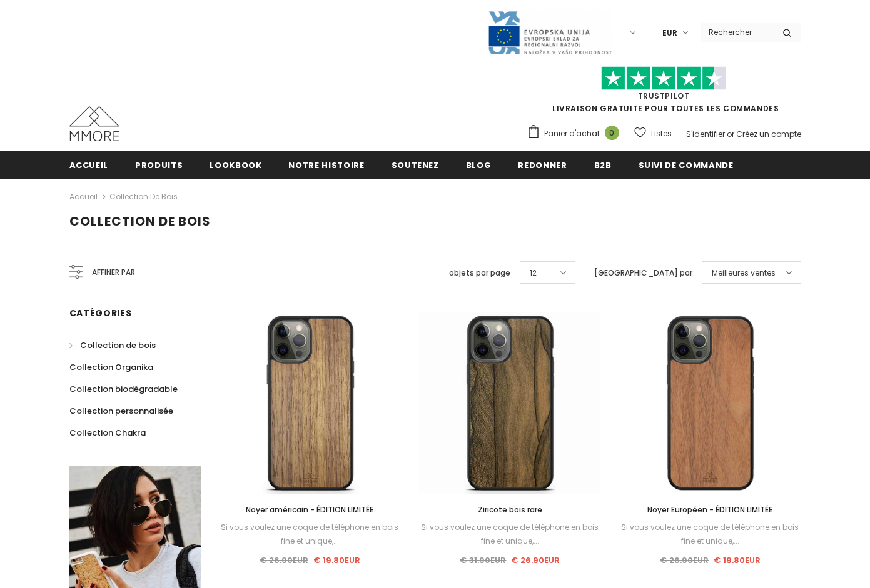  I want to click on span: Redonner, so click(542, 165).